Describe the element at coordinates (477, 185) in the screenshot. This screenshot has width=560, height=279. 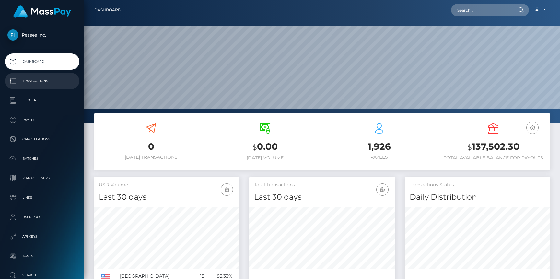
I see `h5: Transactions Status` at that location.